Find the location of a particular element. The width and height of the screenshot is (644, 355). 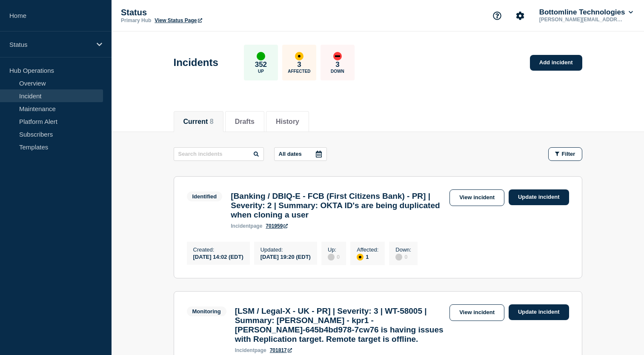

p: Down : is located at coordinates (403, 249).